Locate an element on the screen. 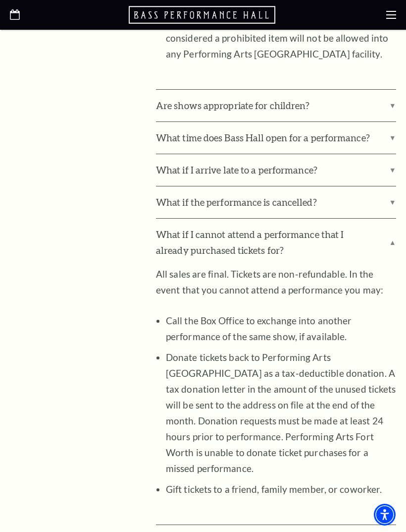 Image resolution: width=406 pixels, height=532 pixels. label: What if I arrive late to a performance? is located at coordinates (276, 170).